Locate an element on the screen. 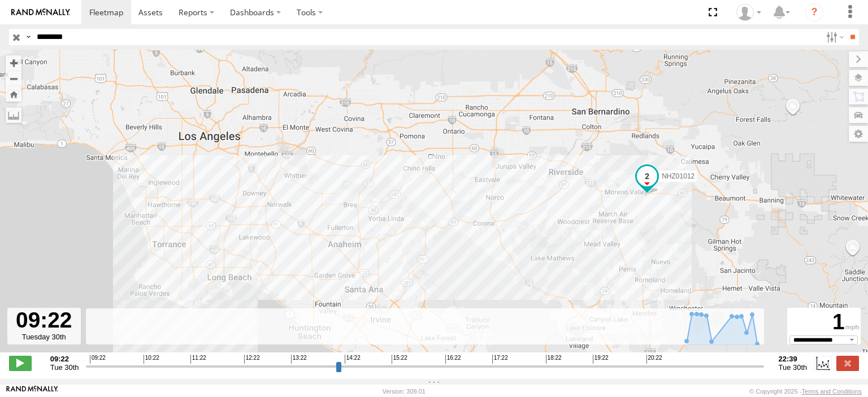 This screenshot has height=397, width=868. img: rand-logo.svg is located at coordinates (41, 12).